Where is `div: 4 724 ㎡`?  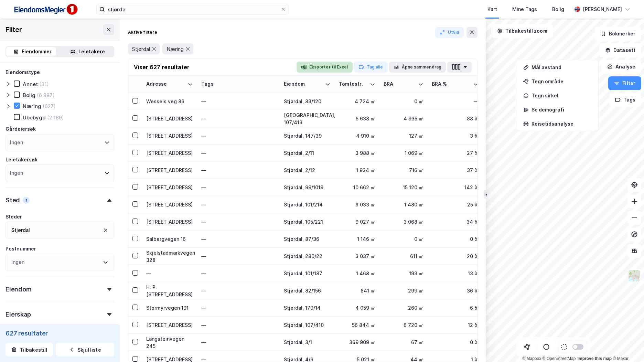 div: 4 724 ㎡ is located at coordinates (357, 101).